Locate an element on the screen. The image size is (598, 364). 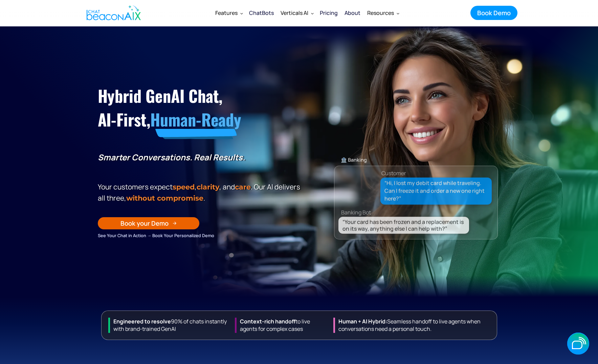
div: “Your card has been frozen and a replacement is on its way, anything else I can help with?” is located at coordinates (405, 225).